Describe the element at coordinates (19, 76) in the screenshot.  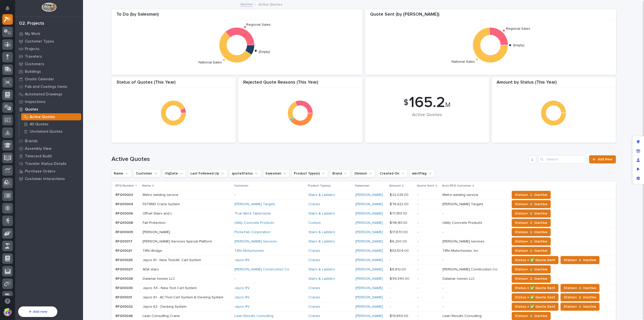
I see `div: Past conversations` at that location.